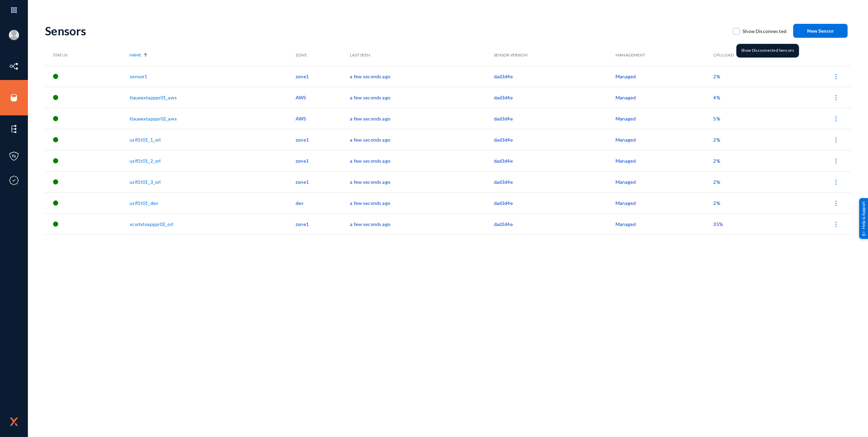 This screenshot has width=868, height=437. Describe the element at coordinates (14, 129) in the screenshot. I see `img: icon-elements.svg` at that location.